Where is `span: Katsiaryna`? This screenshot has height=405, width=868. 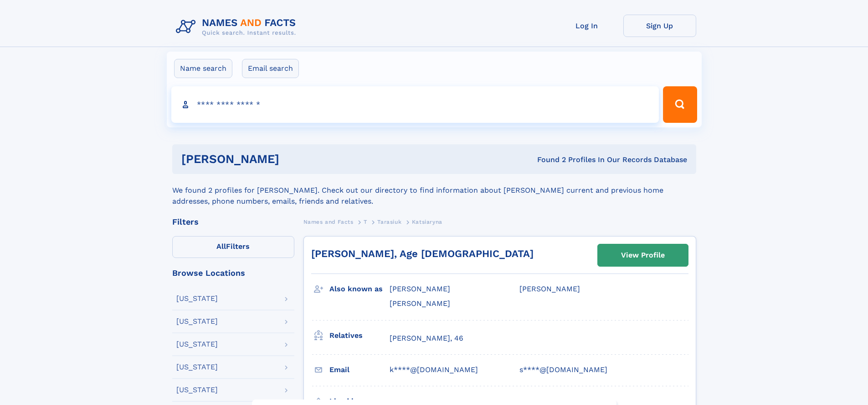
span: Katsiaryna is located at coordinates (427, 222).